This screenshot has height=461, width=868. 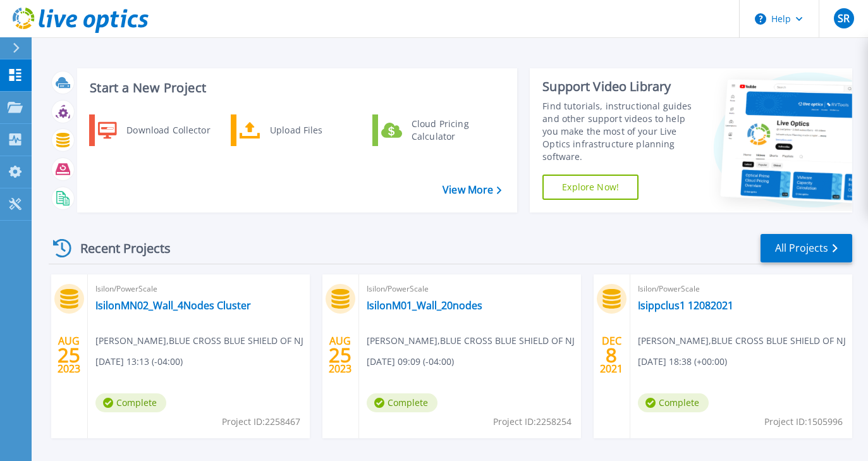 What do you see at coordinates (153, 131) in the screenshot?
I see `a: Download Collector` at bounding box center [153, 131].